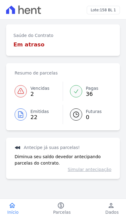  I want to click on i: paid, so click(61, 205).